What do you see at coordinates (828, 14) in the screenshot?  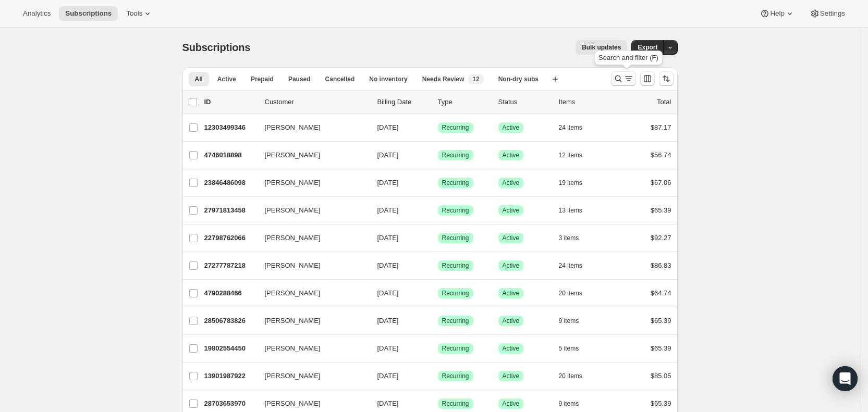 I see `button: Settings` at bounding box center [828, 14].